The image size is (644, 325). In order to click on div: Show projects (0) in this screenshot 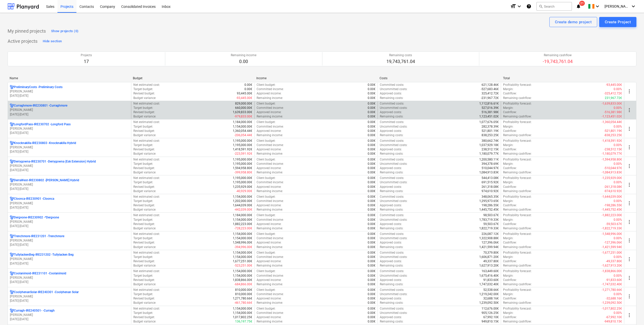, I will do `click(64, 31)`.